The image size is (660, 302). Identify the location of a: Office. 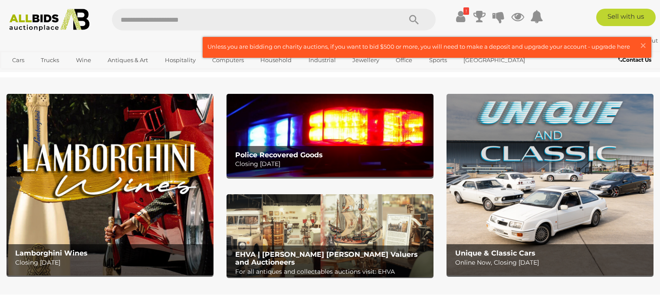
(404, 60).